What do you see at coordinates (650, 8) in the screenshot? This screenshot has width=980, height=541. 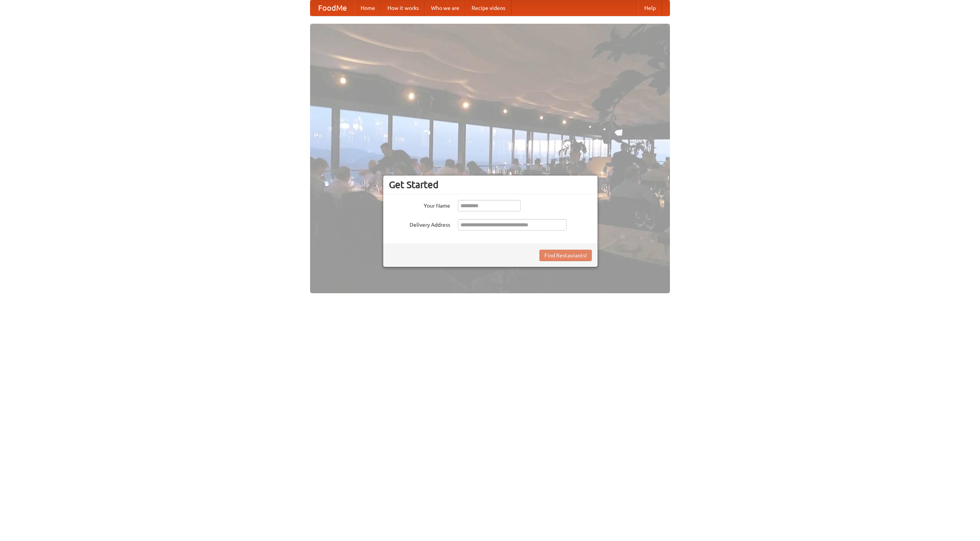 I see `a: Help` at bounding box center [650, 8].